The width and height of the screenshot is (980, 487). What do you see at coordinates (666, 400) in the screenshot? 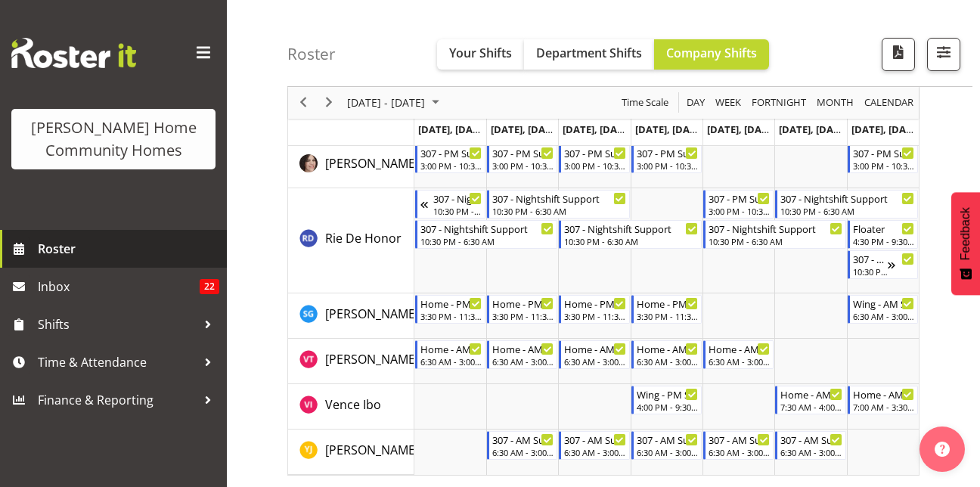
I see `div: Vence Ibo"s event - Wing - PM Support 2 Begin From Thursday, October 16, 2025 at 4:00:00 PM GMT+1...` at bounding box center [666, 400].